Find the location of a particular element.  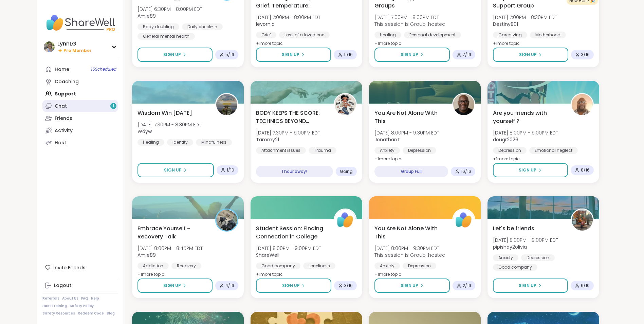

img: JonathanT is located at coordinates (464, 104).